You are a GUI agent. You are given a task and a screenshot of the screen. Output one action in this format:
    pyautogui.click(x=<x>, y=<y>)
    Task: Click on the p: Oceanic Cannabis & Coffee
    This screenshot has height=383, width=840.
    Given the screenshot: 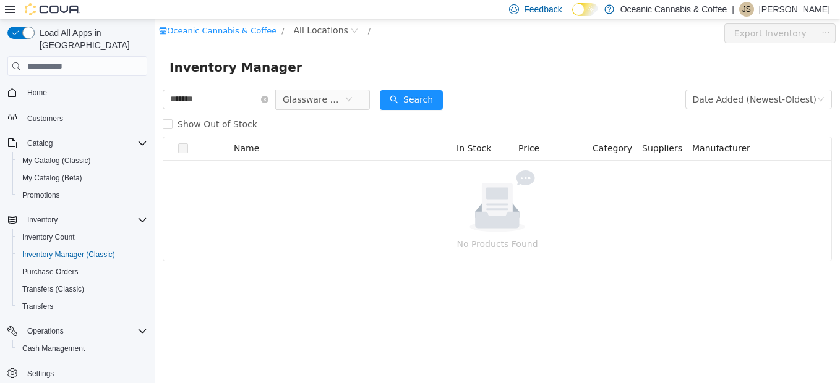 What is the action you would take?
    pyautogui.click(x=673, y=9)
    